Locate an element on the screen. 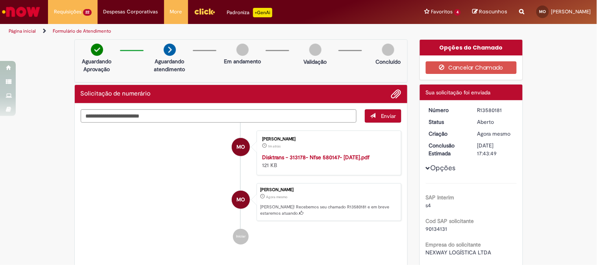 The width and height of the screenshot is (597, 265). div: 30/09/2025 09:43:44 is located at coordinates (495, 134).